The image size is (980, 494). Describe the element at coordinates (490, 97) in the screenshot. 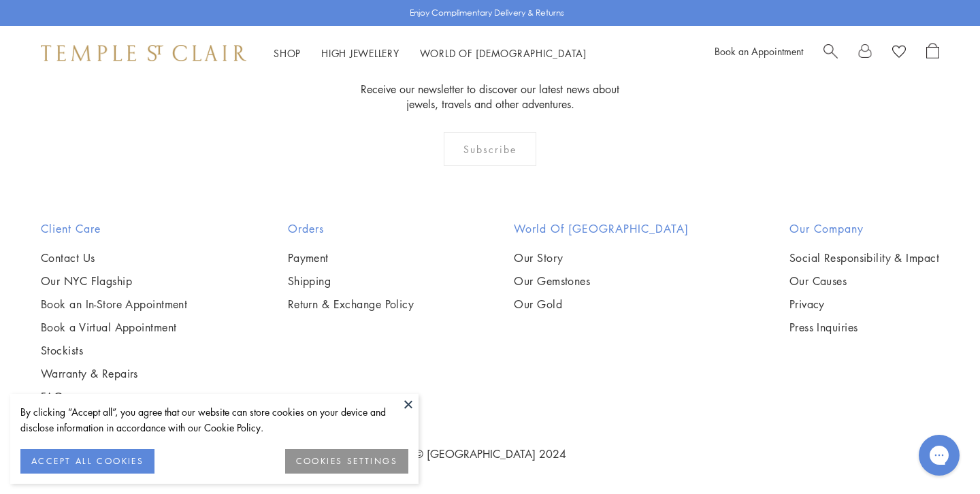

I see `p: Receive our newsletter to discover our latest news about jewels, travels and other adventures.` at that location.